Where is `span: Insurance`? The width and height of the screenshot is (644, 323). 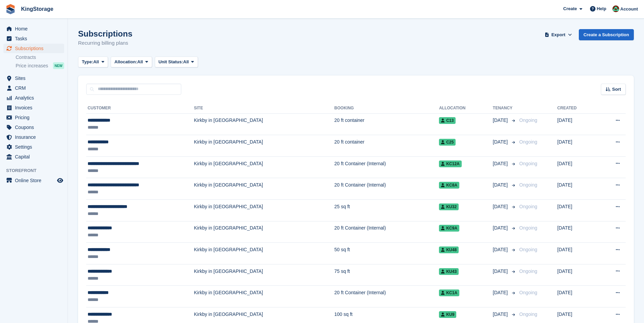
span: Insurance is located at coordinates (35, 137).